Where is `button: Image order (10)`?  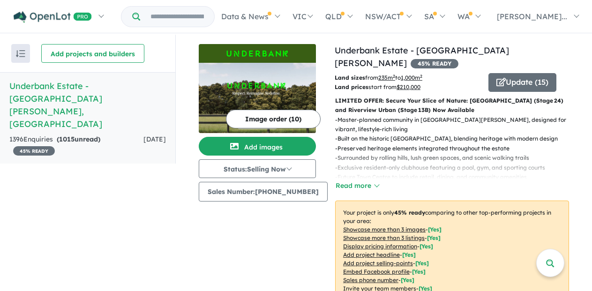 button: Image order (10) is located at coordinates (273, 119).